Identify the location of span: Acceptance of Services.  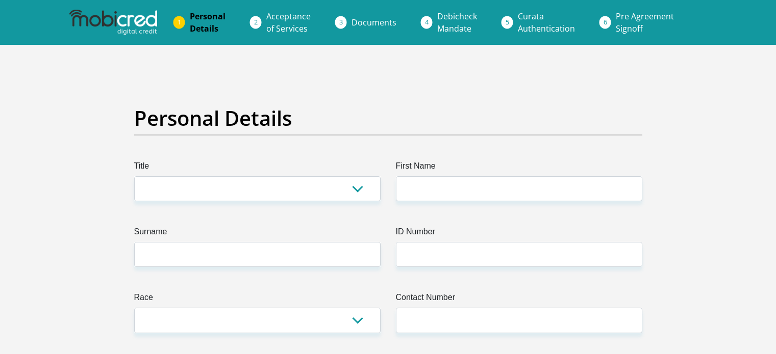
(288, 22).